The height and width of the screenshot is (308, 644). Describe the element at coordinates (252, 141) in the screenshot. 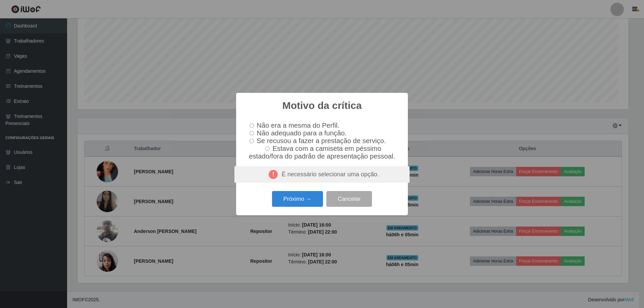

I see `input: Se recusou a fazer a prestação de serviço.` at that location.